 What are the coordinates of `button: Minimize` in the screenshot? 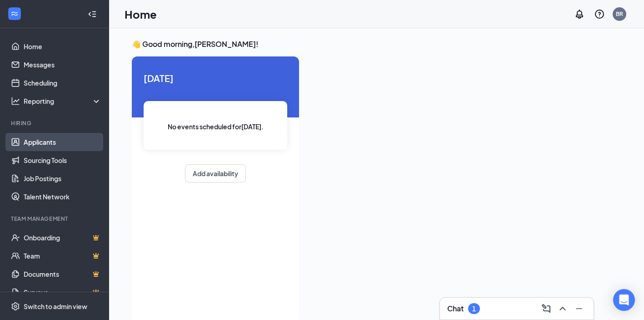 It's located at (579, 308).